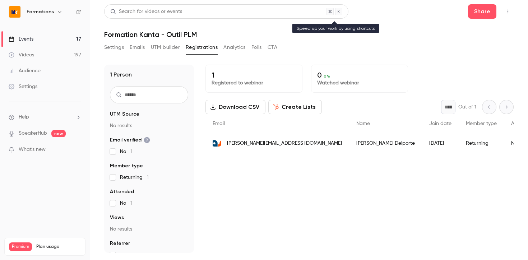 The image size is (528, 260). What do you see at coordinates (327, 76) in the screenshot?
I see `span: 0 %` at bounding box center [327, 76].